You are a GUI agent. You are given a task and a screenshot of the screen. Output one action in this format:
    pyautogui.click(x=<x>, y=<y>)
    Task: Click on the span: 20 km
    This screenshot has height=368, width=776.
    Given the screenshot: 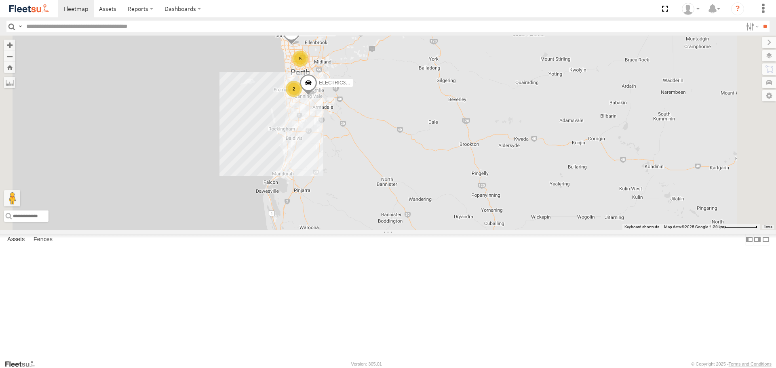 What is the action you would take?
    pyautogui.click(x=719, y=227)
    